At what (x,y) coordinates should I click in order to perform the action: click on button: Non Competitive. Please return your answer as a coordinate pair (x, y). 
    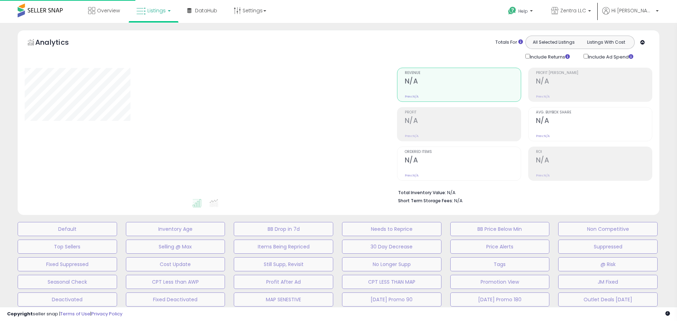
    Looking at the image, I should click on (608, 229).